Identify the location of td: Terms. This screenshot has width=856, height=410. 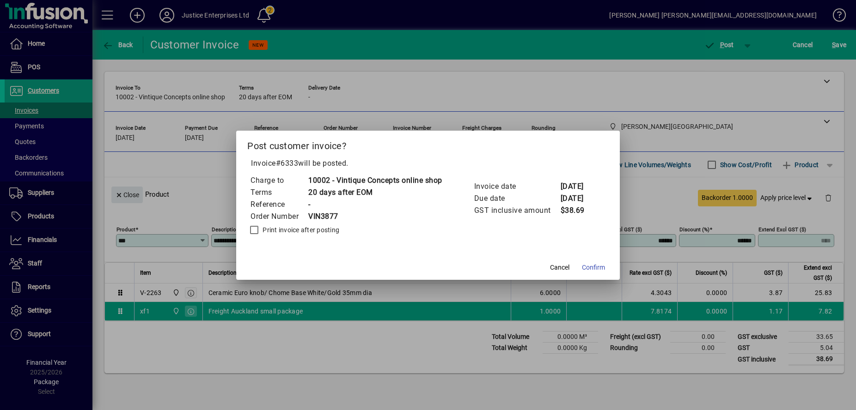
(279, 193).